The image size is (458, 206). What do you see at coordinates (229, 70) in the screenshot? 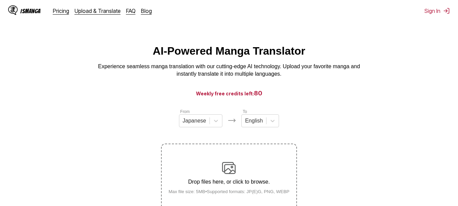
I see `p: Experience seamless manga translation with our cutting-edge AI technology. Upload your favorite m...` at bounding box center [229, 70].